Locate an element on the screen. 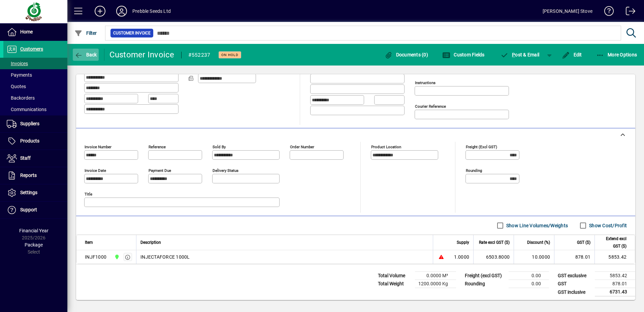 This screenshot has height=312, width=644. mat-label: Payment due is located at coordinates (159, 170).